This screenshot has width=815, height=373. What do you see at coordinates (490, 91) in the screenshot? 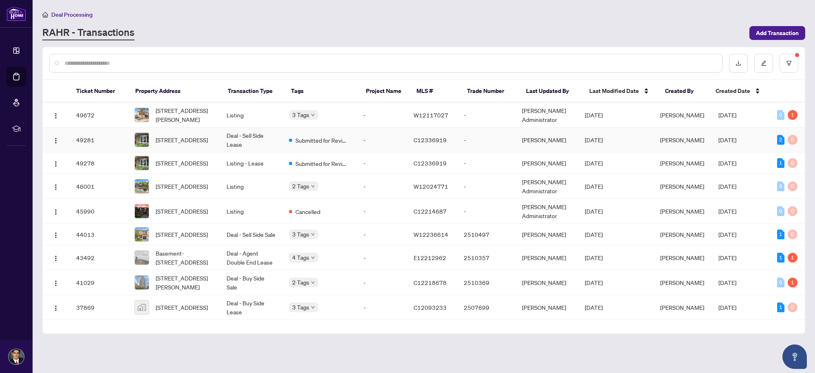
I see `th: Trade Number` at bounding box center [490, 91].